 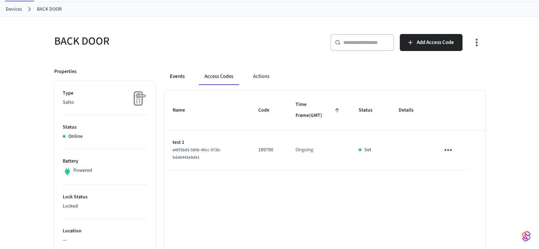 I want to click on p: Battery, so click(x=105, y=161).